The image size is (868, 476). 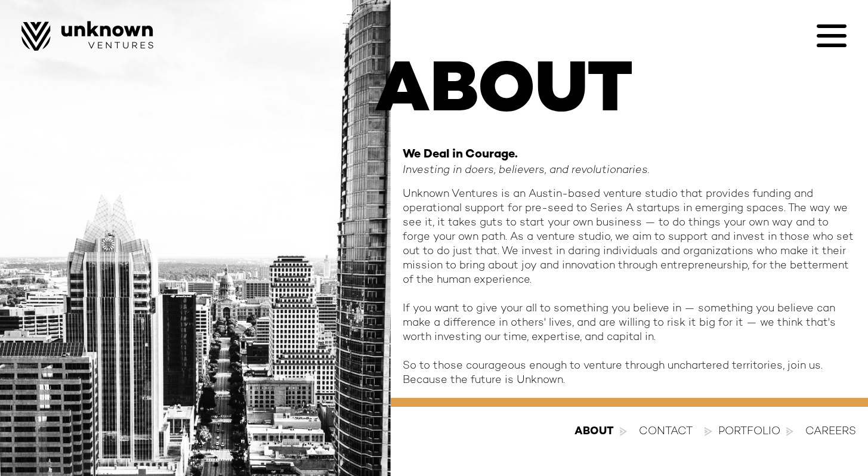 I want to click on div: about, so click(x=594, y=432).